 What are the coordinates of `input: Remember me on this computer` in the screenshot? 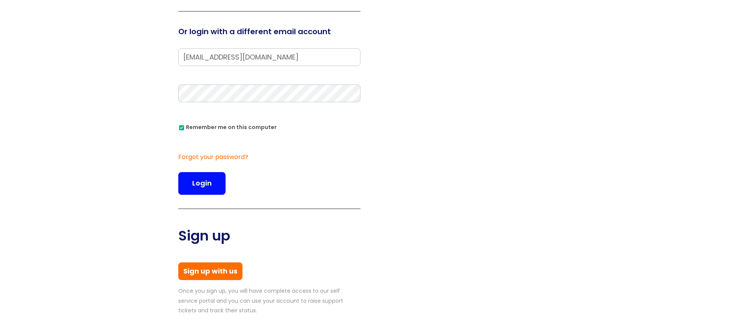 It's located at (181, 128).